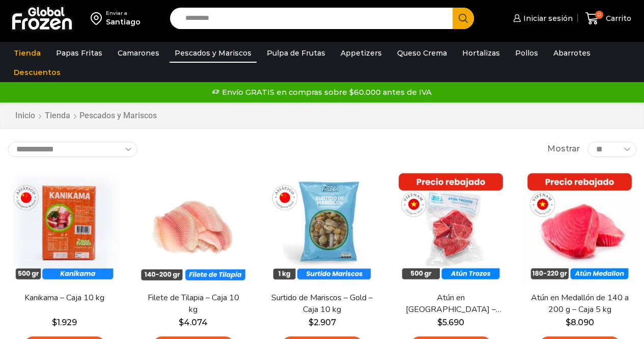 The width and height of the screenshot is (644, 339). Describe the element at coordinates (64, 322) in the screenshot. I see `bdi: 1.929` at that location.